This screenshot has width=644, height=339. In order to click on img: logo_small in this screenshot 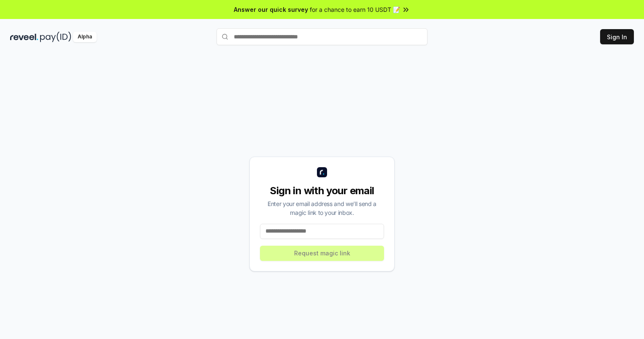, I will do `click(322, 172)`.